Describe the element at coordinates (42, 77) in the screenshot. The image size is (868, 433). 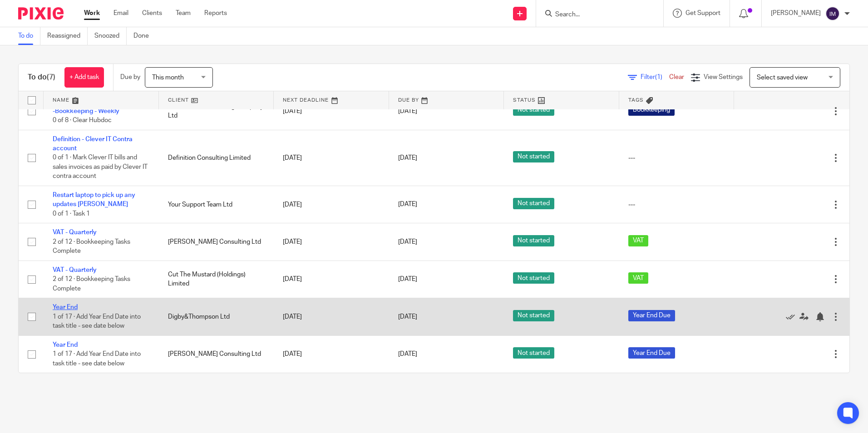
I see `h1: To do` at that location.